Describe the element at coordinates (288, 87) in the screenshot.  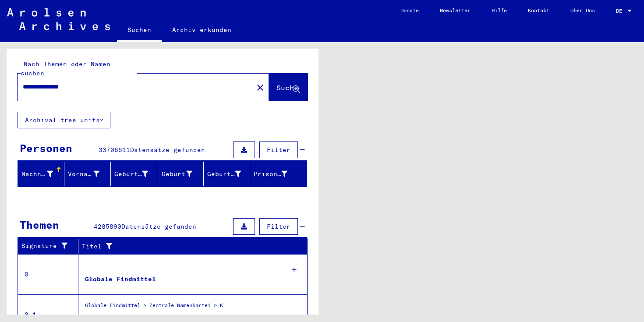
I see `button: Suche` at that location.